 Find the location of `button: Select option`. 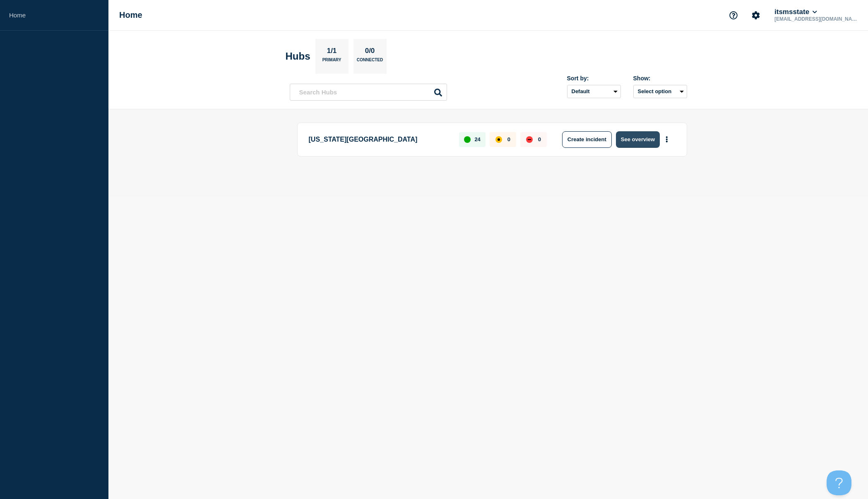

button: Select option is located at coordinates (660, 91).